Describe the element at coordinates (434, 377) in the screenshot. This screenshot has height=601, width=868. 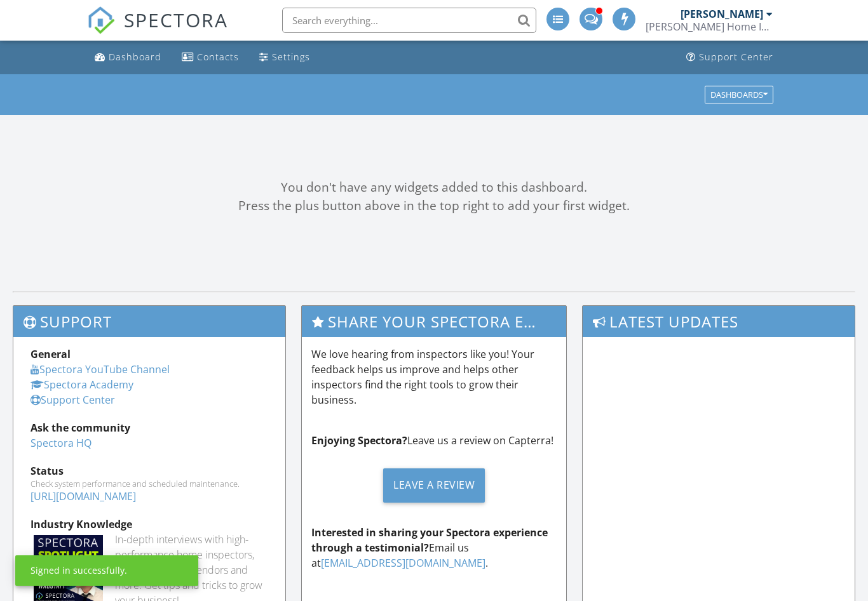
I see `p: We love hearing from inspectors like you! Your feedback helps us improve and helps other inspecto...` at that location.